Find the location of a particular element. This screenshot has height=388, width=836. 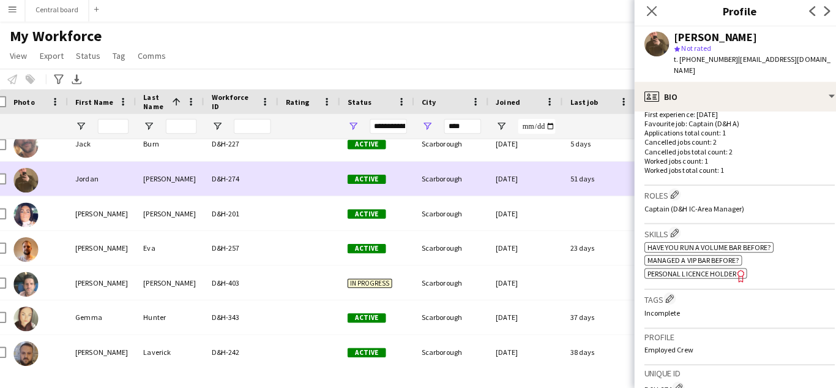

div: 37 days is located at coordinates (594, 317).